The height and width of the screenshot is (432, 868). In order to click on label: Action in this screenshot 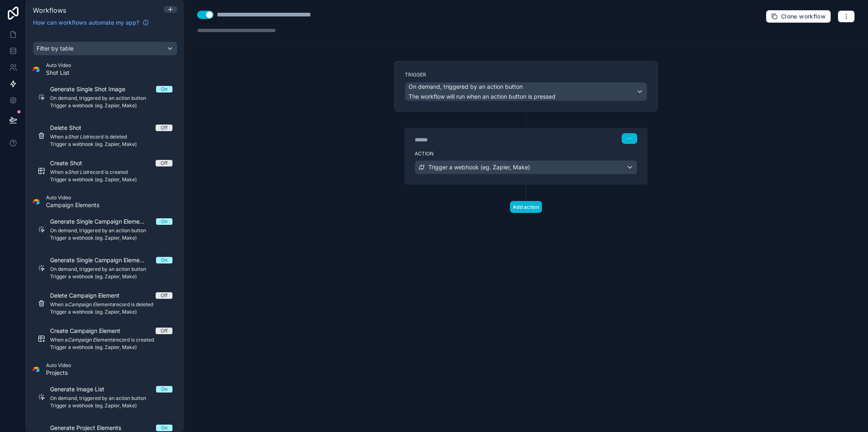, I will do `click(526, 154)`.